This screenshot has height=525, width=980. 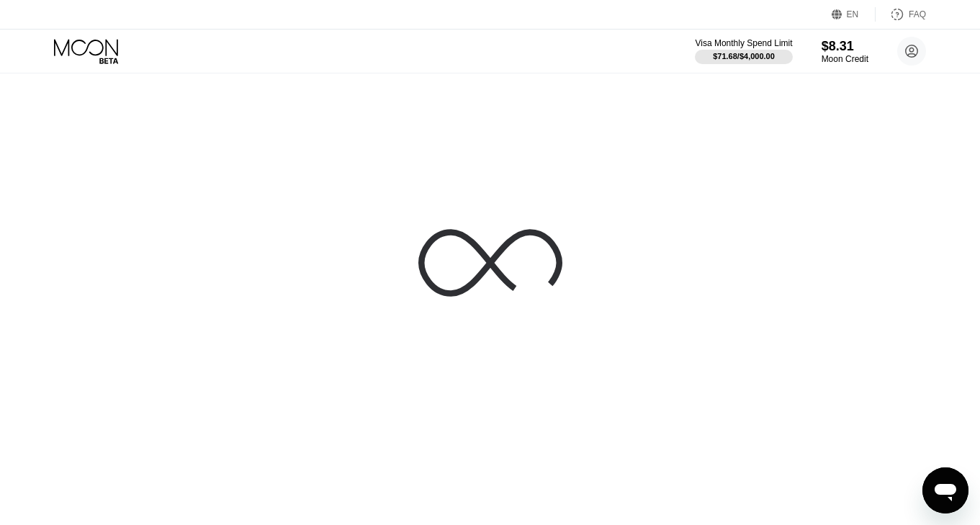 I want to click on div: $8.31, so click(x=845, y=46).